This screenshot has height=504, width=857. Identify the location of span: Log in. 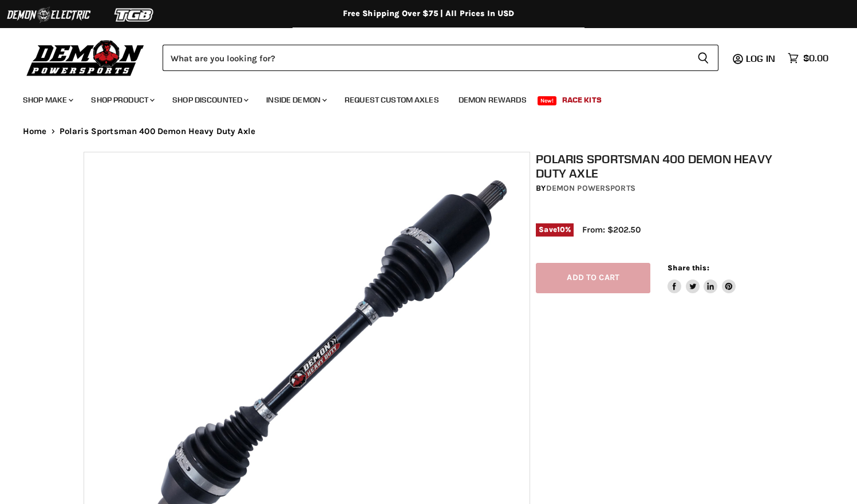
(760, 58).